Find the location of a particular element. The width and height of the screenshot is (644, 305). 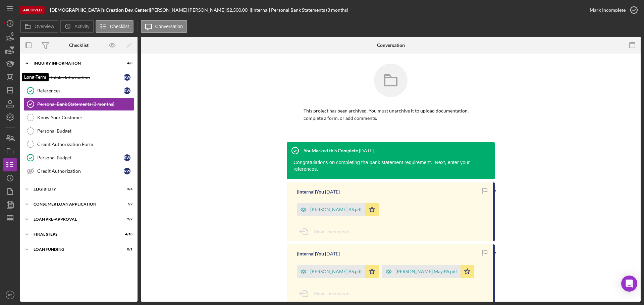

a: Personal BudgetRW is located at coordinates (79, 158).